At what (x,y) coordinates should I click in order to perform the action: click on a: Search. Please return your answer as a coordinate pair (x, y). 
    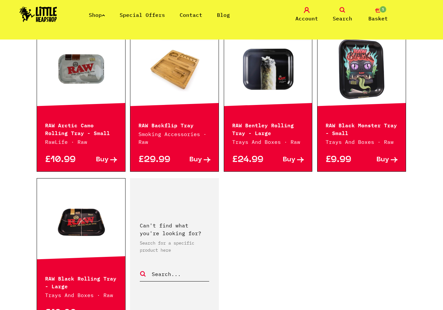
    Looking at the image, I should click on (342, 15).